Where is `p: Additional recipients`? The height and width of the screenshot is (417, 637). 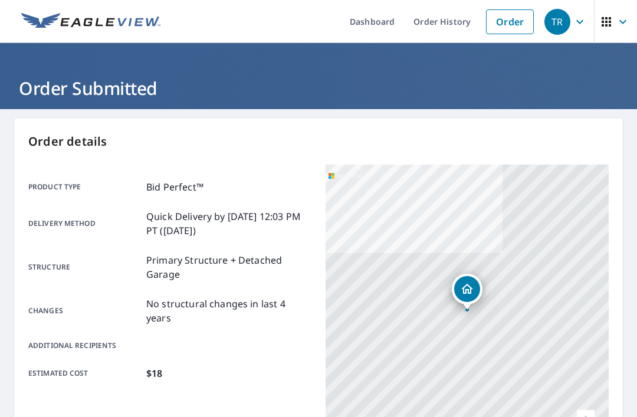
p: Additional recipients is located at coordinates (85, 346).